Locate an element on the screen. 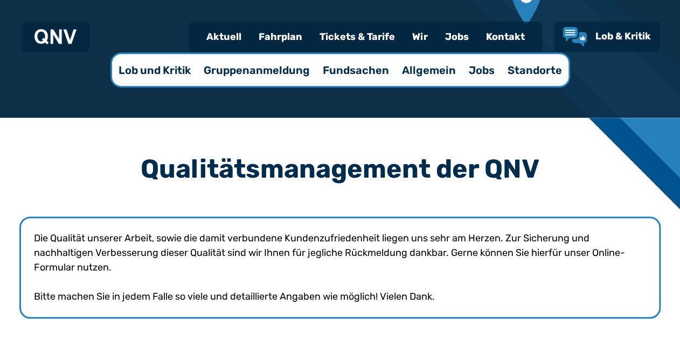 This screenshot has width=680, height=338. a: QNV Logo is located at coordinates (56, 37).